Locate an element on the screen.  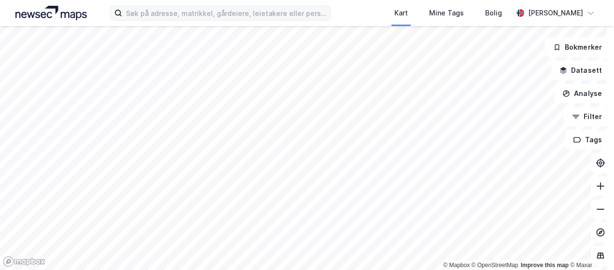
button: Filter is located at coordinates (587, 117).